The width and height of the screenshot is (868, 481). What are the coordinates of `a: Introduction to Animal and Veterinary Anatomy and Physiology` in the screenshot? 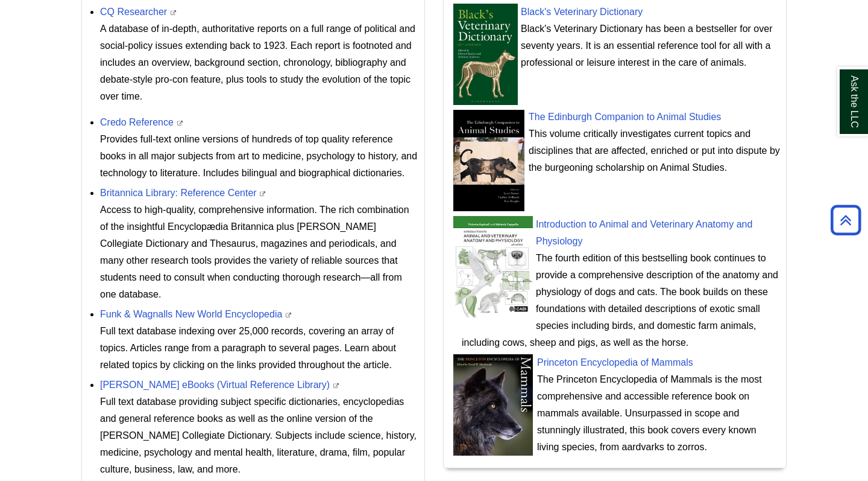 It's located at (643, 232).